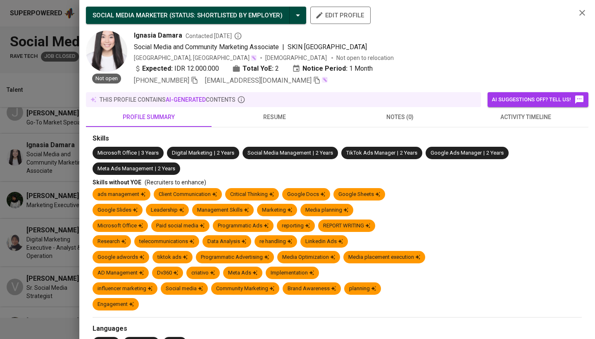 The height and width of the screenshot is (339, 595). Describe the element at coordinates (258, 69) in the screenshot. I see `b: Total YoE:` at that location.